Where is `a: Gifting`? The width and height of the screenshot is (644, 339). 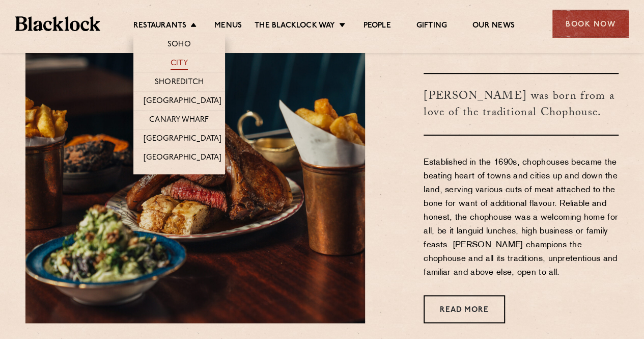 a: Gifting is located at coordinates (431, 27).